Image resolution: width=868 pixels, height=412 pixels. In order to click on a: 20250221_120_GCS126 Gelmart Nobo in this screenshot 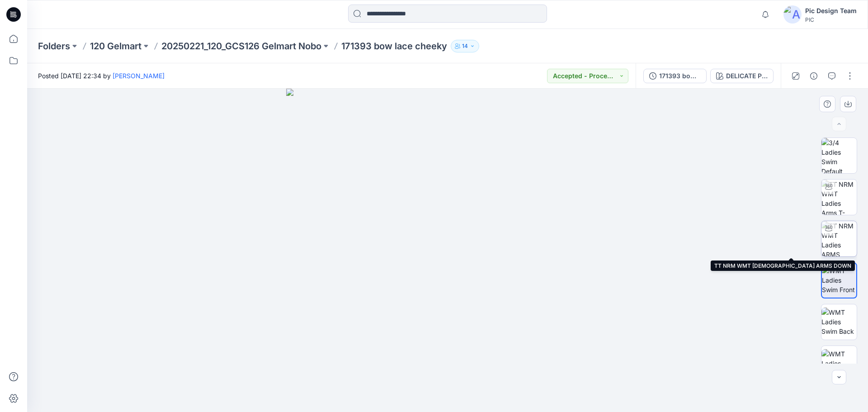, I will do `click(242, 46)`.